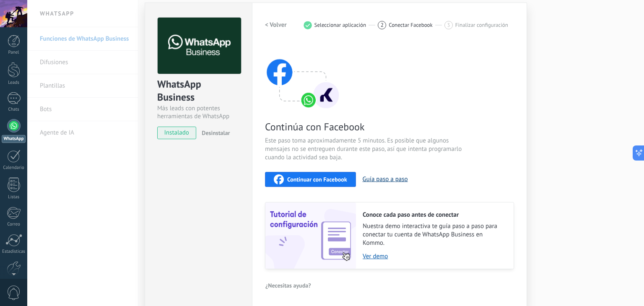 This screenshot has width=644, height=306. I want to click on span: 2, so click(382, 25).